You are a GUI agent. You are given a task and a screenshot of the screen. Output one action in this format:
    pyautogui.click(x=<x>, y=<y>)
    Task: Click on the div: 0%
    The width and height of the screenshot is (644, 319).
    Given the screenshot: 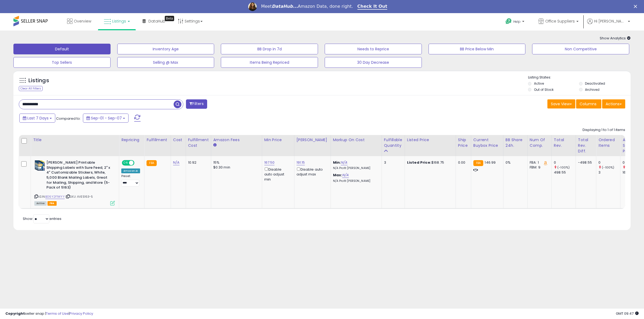 What is the action you would take?
    pyautogui.click(x=514, y=163)
    